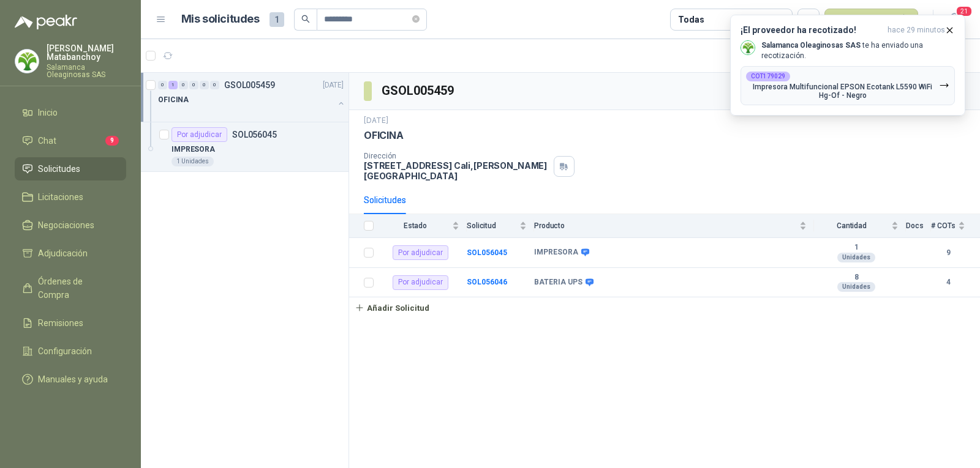 The image size is (980, 468). Describe the element at coordinates (943, 226) in the screenshot. I see `span: # COTs` at that location.